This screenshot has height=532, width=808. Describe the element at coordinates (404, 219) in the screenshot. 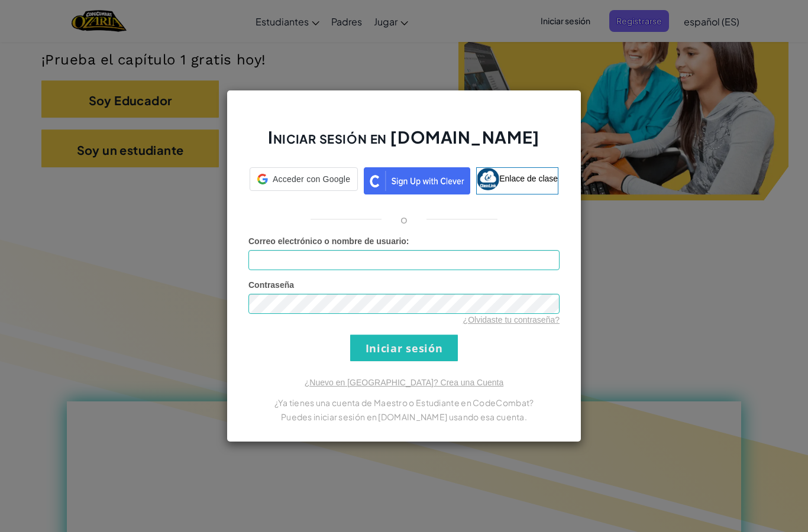

I see `font: o` at that location.